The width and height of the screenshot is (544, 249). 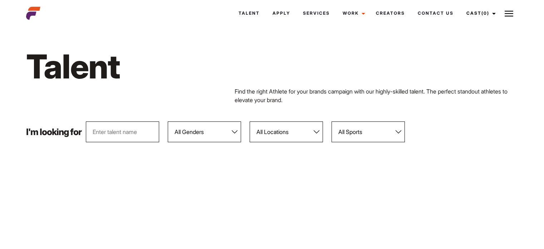 What do you see at coordinates (33, 13) in the screenshot?
I see `img: cropped-aefm-brand-fav-22-square.png` at bounding box center [33, 13].